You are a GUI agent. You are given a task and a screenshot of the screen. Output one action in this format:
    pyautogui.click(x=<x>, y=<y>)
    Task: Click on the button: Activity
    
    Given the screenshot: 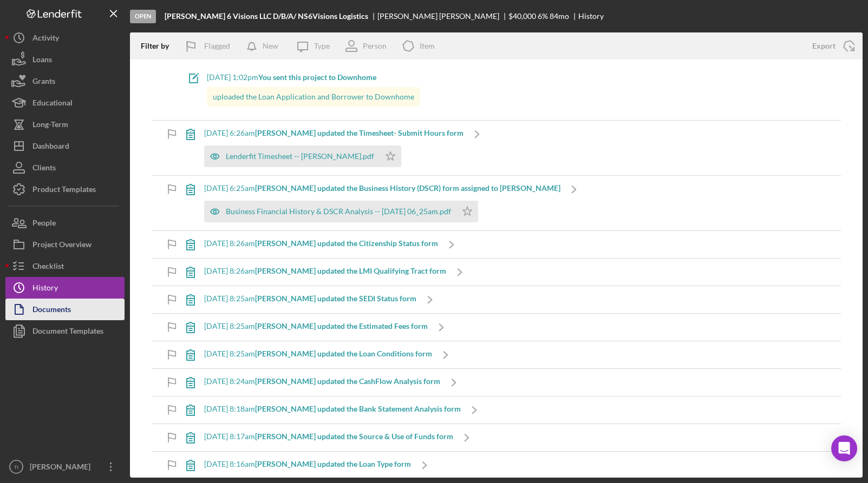 What is the action you would take?
    pyautogui.click(x=65, y=38)
    